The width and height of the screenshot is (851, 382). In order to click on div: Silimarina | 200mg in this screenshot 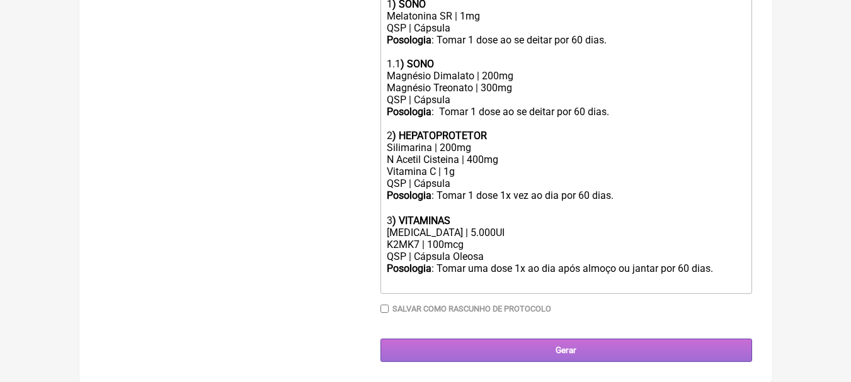, I will do `click(566, 147)`.